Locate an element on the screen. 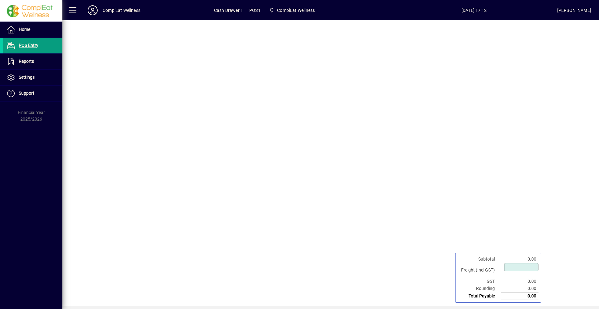  span: Support is located at coordinates (27, 93).